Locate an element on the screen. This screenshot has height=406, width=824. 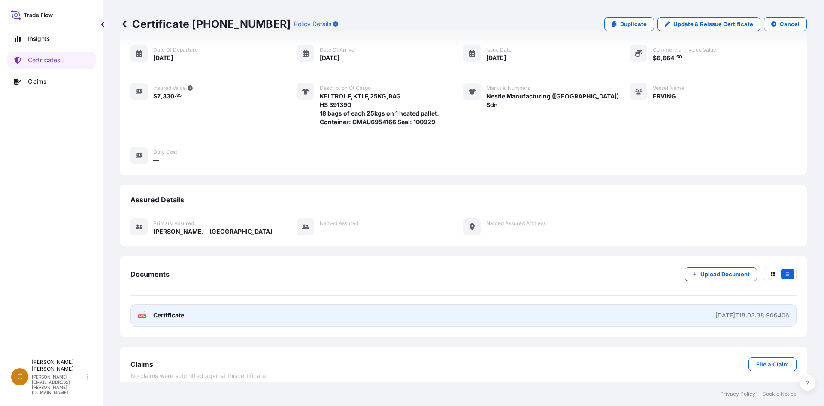
a: Cookie Notice is located at coordinates (780, 394).